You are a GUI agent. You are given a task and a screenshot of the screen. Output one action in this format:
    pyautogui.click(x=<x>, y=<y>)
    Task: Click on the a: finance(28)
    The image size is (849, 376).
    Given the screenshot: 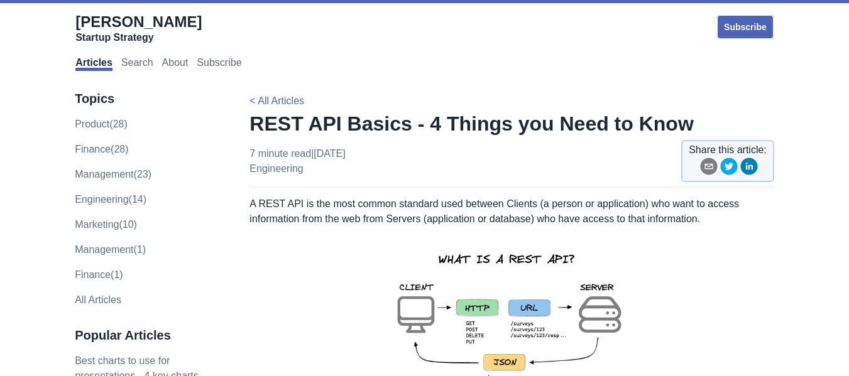 What is the action you would take?
    pyautogui.click(x=101, y=149)
    